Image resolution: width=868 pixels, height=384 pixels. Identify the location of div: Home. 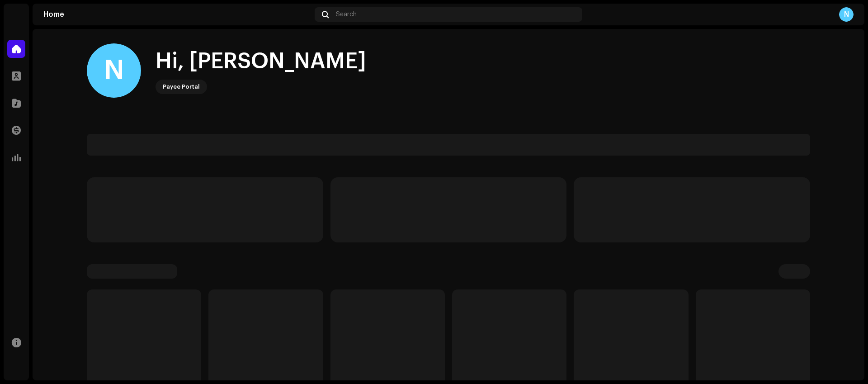
(177, 15).